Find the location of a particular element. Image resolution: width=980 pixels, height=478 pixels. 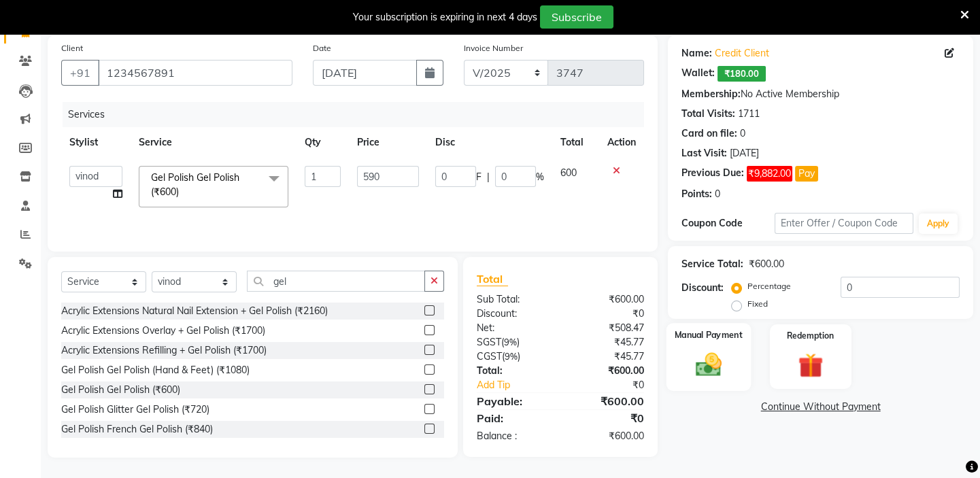

button: Subscribe is located at coordinates (576, 17).